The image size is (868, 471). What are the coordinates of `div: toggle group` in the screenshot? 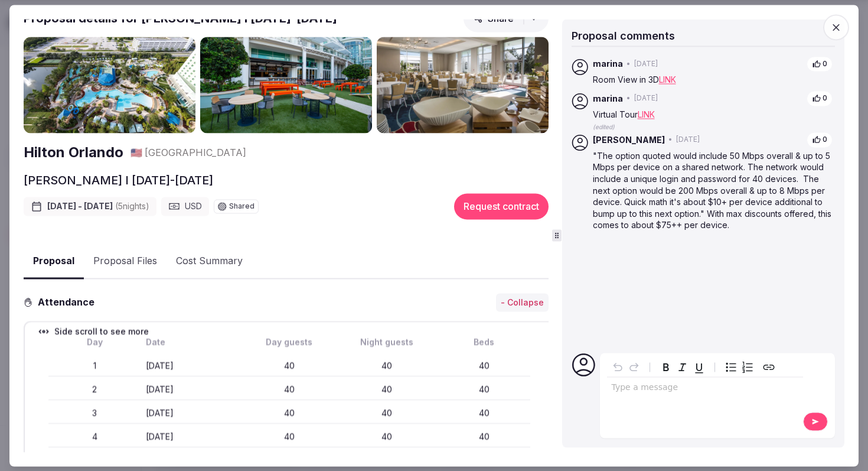 It's located at (739, 367).